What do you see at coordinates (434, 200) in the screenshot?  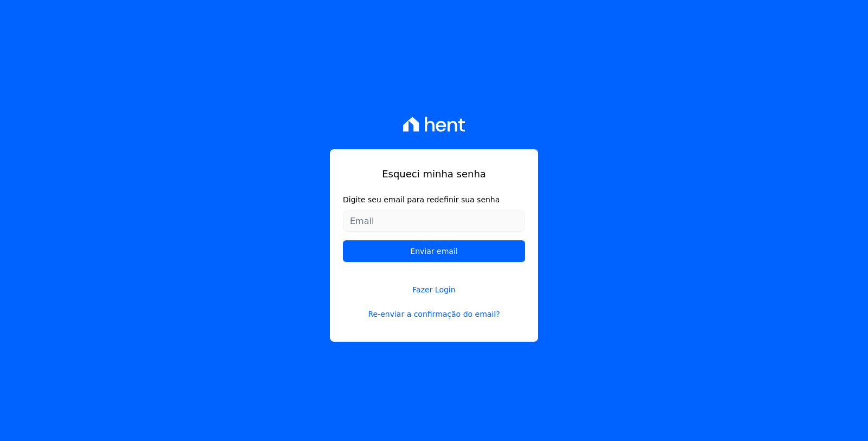 I see `label: Digite seu email para redefinir sua senha` at bounding box center [434, 200].